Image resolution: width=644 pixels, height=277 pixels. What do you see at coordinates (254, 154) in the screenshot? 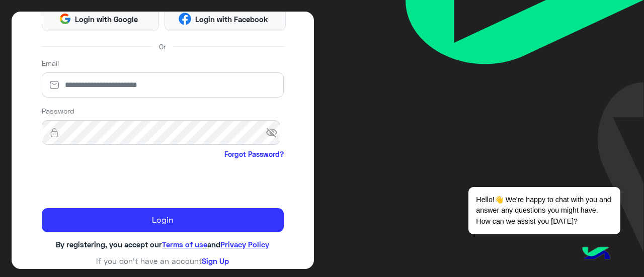
I see `a: Forgot Password?` at bounding box center [254, 154].